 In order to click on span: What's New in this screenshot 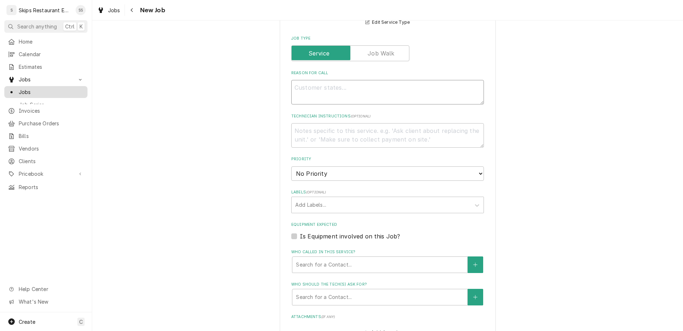, I will do `click(51, 301)`.